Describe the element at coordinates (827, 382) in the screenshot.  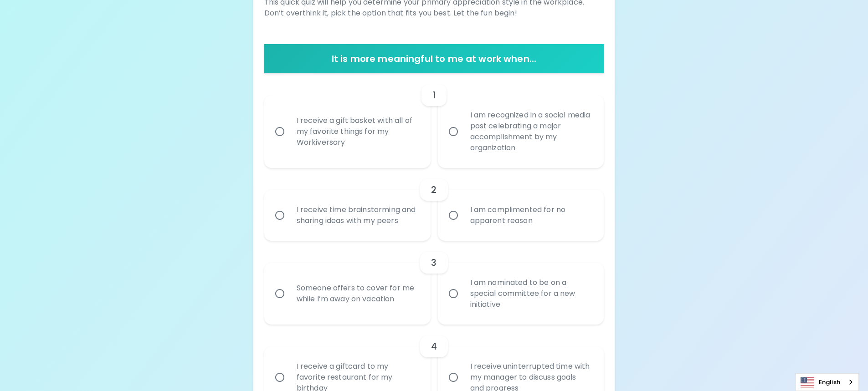
I see `div: Language` at that location.